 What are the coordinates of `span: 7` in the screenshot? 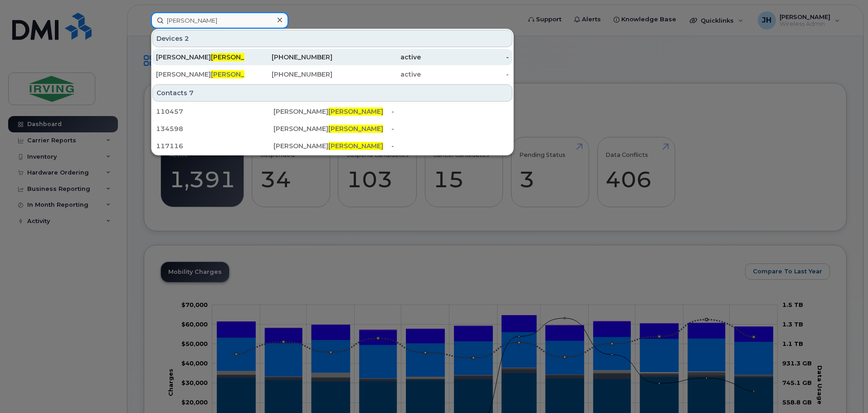 It's located at (191, 93).